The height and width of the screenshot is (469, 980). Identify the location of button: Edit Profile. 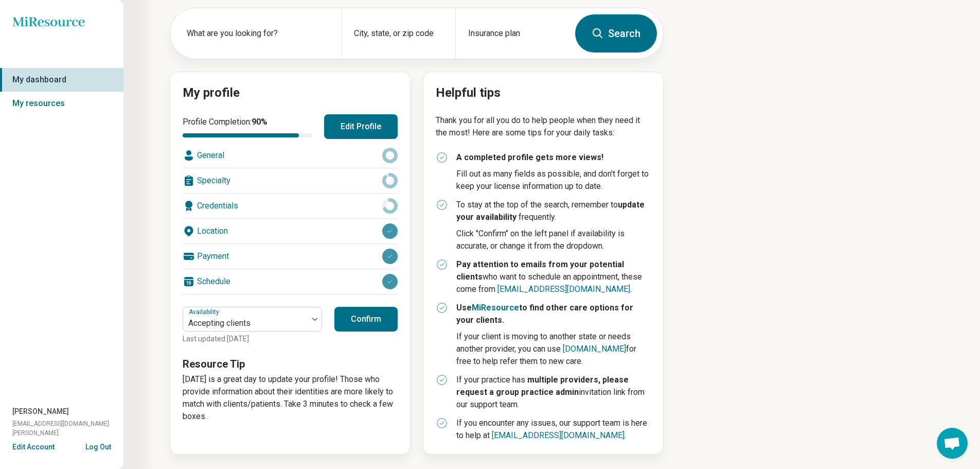
(361, 126).